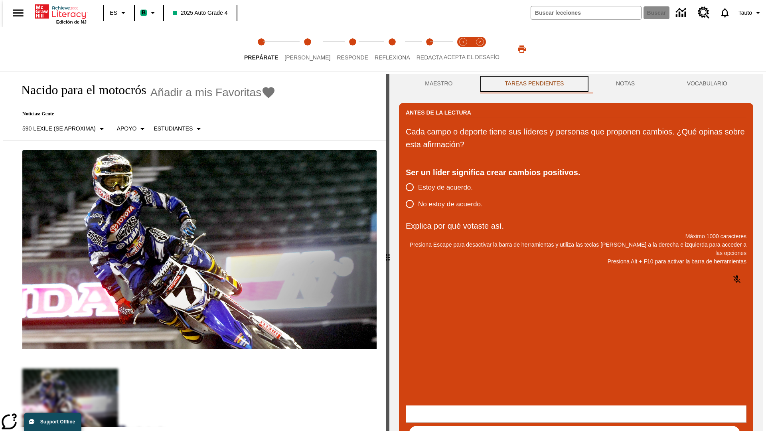 The image size is (766, 431). I want to click on input: Buscar campo, so click(586, 13).